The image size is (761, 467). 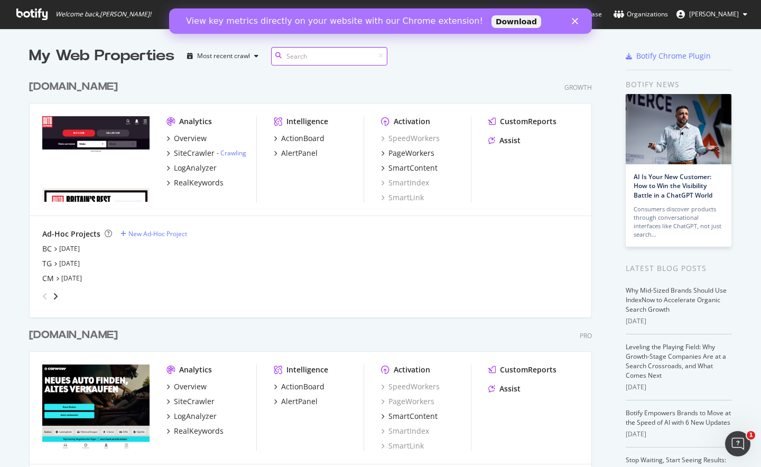 I want to click on a: Botify Empowers Brands to Move at the Speed of AI with 6 New Updates, so click(x=678, y=417).